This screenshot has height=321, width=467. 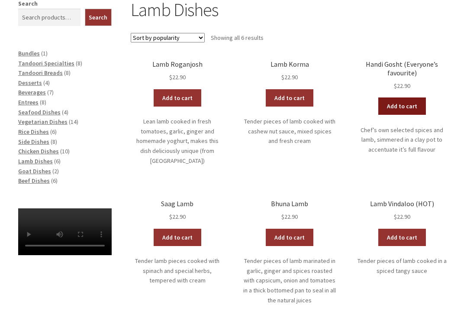 What do you see at coordinates (29, 53) in the screenshot?
I see `a: Bundles` at bounding box center [29, 53].